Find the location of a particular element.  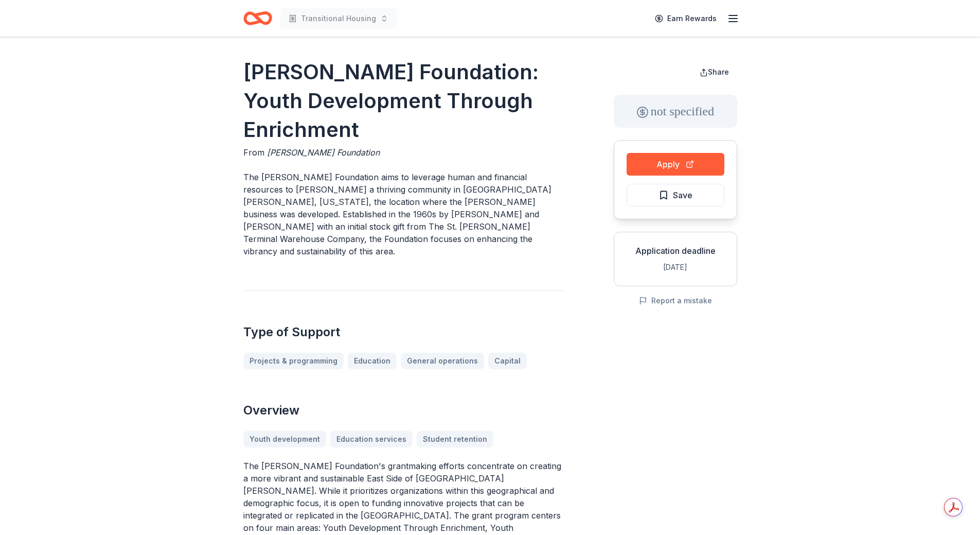

button: Report a mistake is located at coordinates (676, 301).